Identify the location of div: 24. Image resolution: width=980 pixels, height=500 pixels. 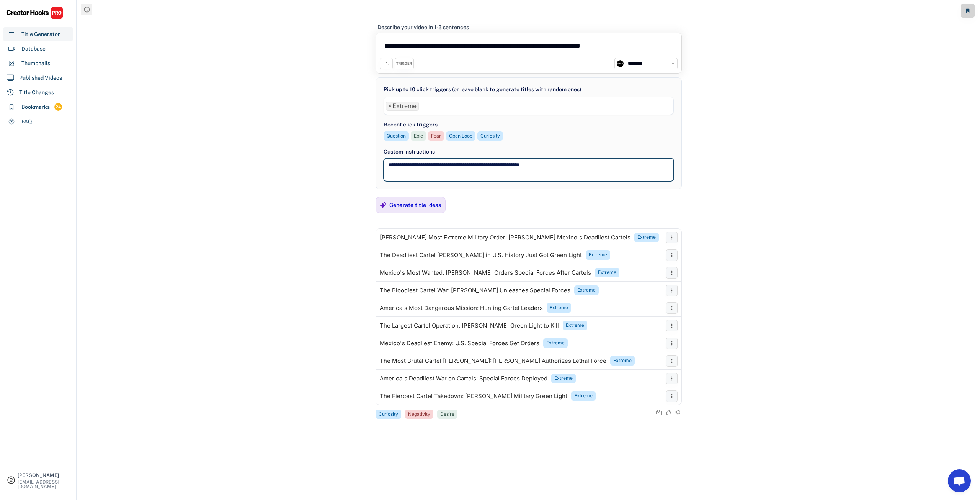
(58, 107).